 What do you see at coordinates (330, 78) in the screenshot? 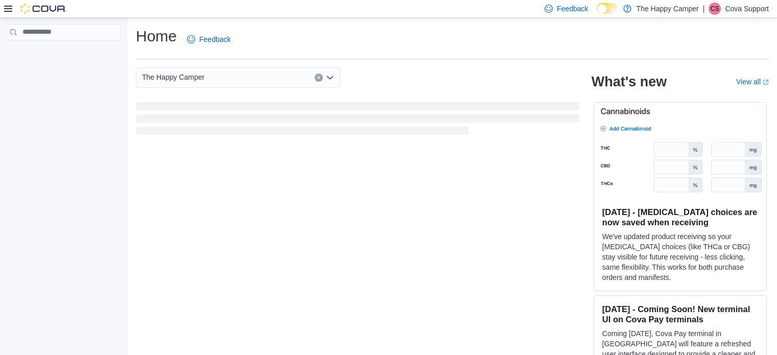
I see `button: Open list of options` at bounding box center [330, 78].